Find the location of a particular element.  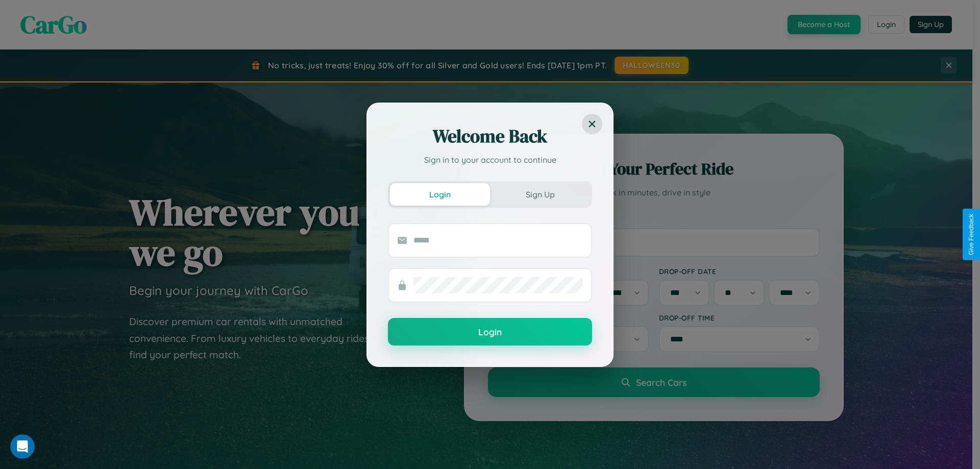

button: Sign Up is located at coordinates (540, 194).